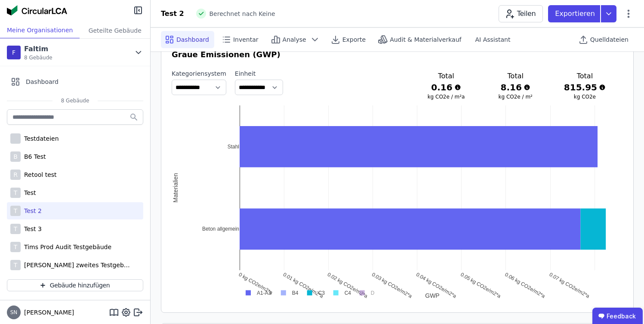 The height and width of the screenshot is (324, 644). Describe the element at coordinates (354, 39) in the screenshot. I see `span: Exporte` at that location.